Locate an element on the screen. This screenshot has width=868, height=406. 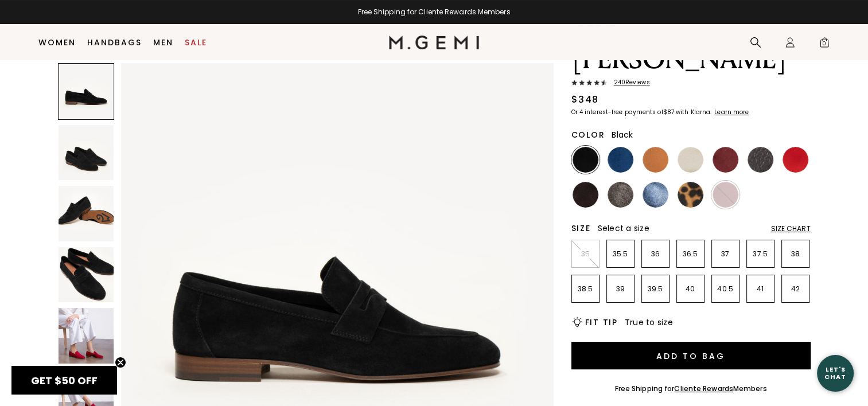
img: Cocoa is located at coordinates (620, 195).